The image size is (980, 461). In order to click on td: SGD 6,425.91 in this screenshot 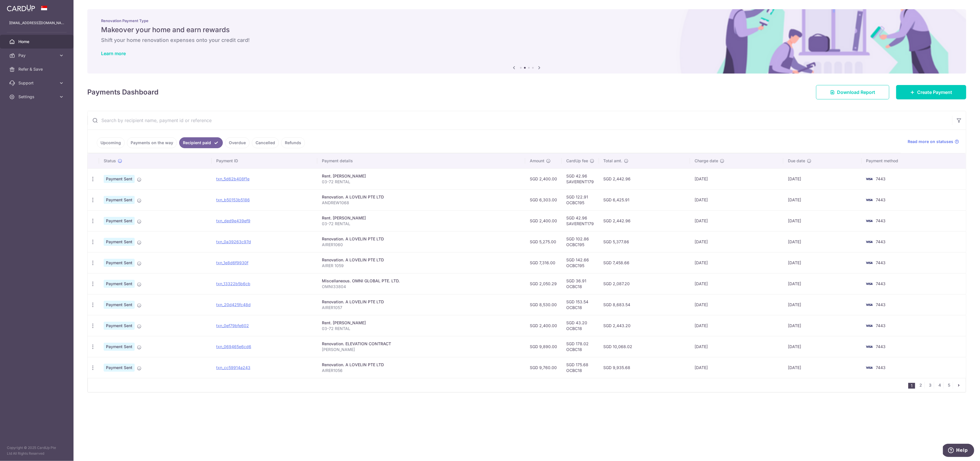, I will do `click(644, 200)`.